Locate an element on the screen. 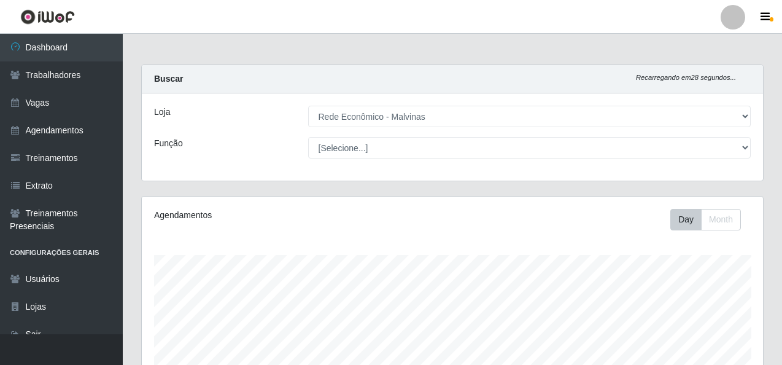 This screenshot has width=782, height=365. div: Agendamentos is located at coordinates (273, 215).